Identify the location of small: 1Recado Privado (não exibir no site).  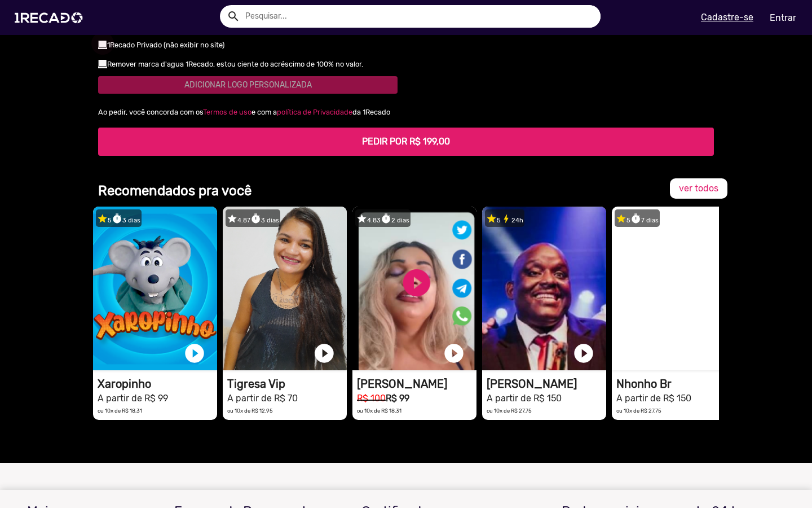
(166, 45).